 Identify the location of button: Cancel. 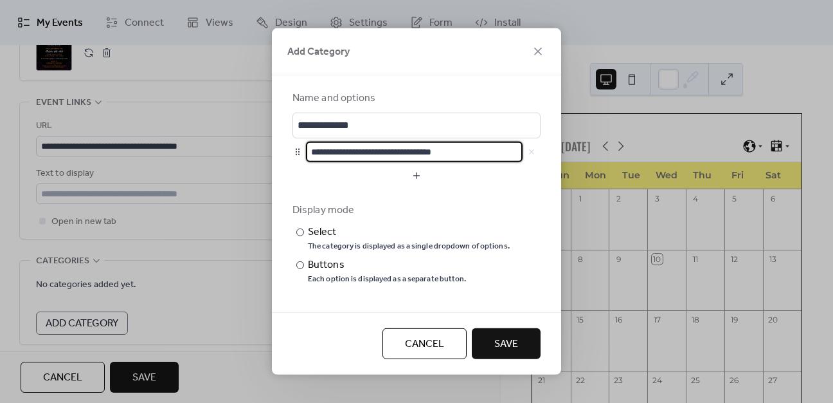
(424, 343).